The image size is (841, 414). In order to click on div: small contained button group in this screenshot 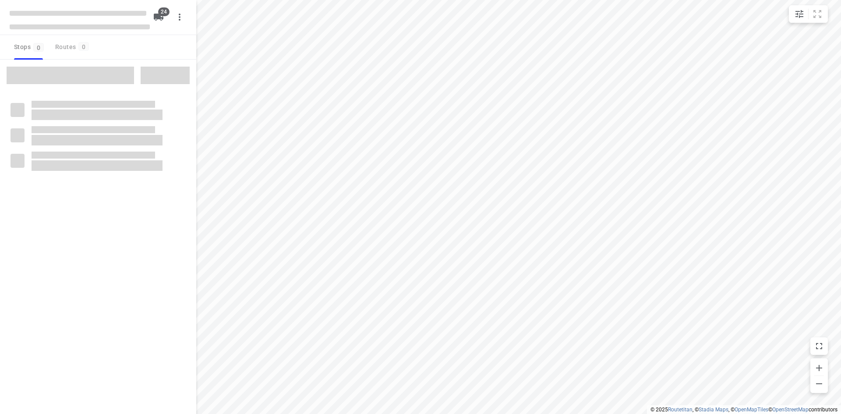, I will do `click(808, 14)`.